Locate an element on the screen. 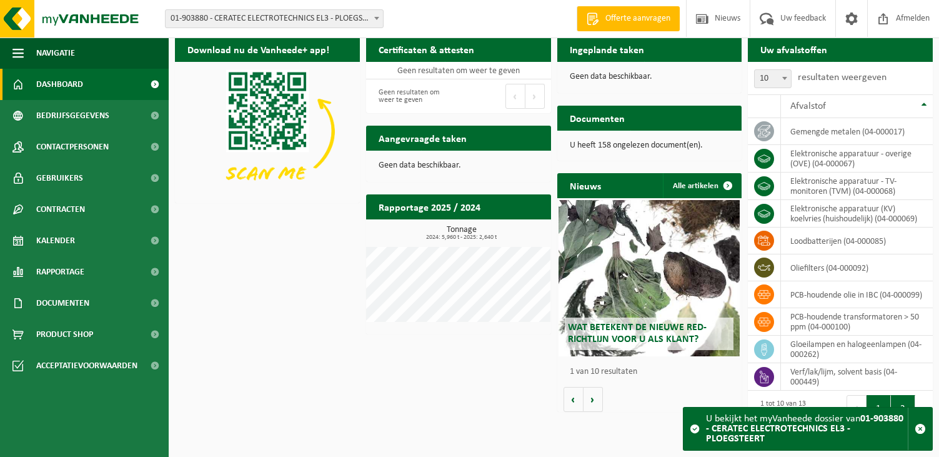  td: elektronische apparatuur - overige (OVE) (04-000067) is located at coordinates (856, 159).